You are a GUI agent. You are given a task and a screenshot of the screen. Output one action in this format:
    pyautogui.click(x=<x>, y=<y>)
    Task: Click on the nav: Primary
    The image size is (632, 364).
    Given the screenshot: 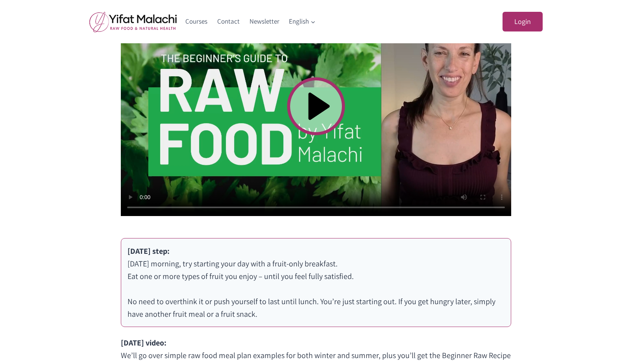 What is the action you would take?
    pyautogui.click(x=251, y=21)
    